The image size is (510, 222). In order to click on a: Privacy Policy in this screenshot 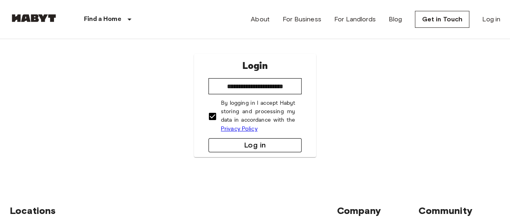, I will do `click(239, 129)`.